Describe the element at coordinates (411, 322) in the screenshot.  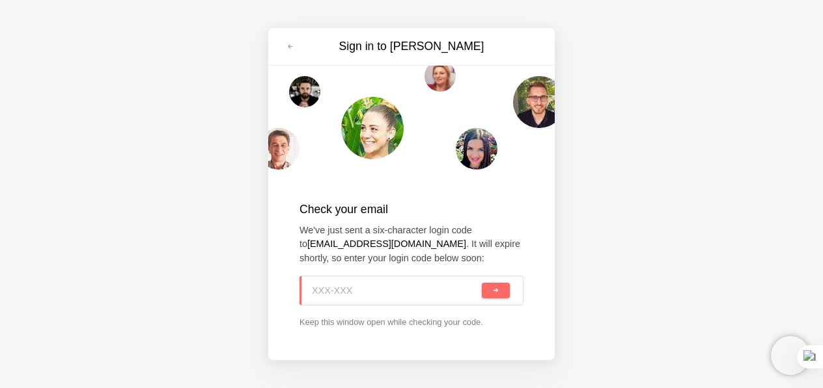
I see `p: Keep this window open while checking your code.` at that location.